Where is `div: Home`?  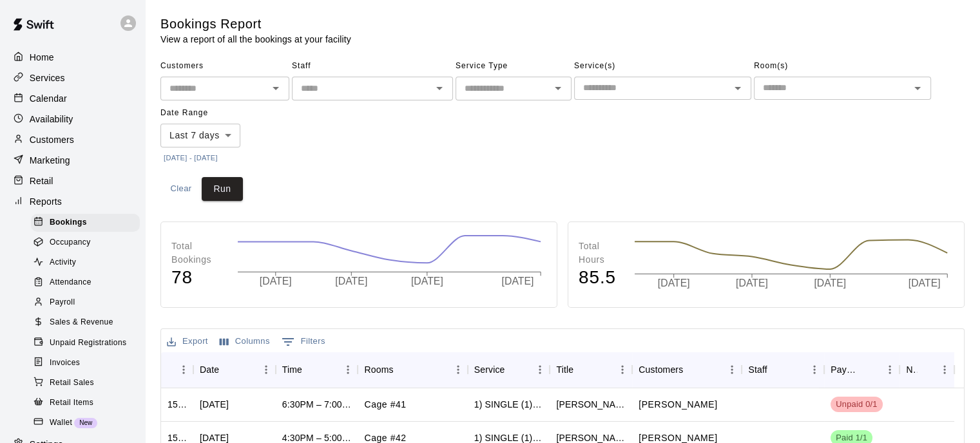
div: Home is located at coordinates (72, 57).